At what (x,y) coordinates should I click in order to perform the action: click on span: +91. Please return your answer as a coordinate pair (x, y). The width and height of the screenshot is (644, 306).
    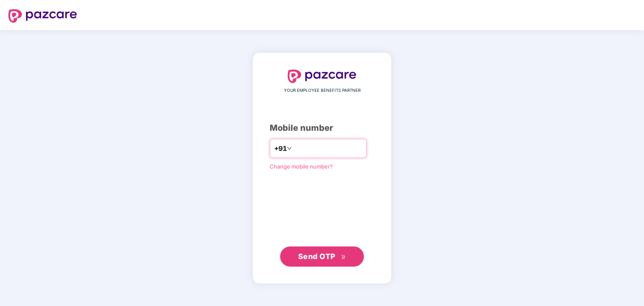
    Looking at the image, I should click on (281, 148).